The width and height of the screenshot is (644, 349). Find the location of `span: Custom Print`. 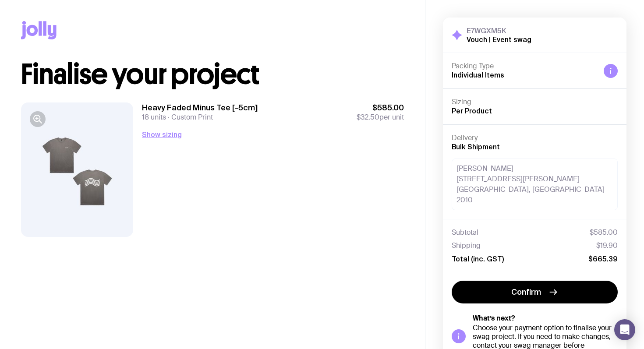

span: Custom Print is located at coordinates (189, 117).